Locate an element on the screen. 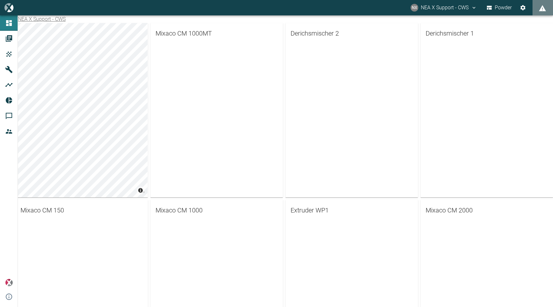  button: Powder is located at coordinates (499, 8).